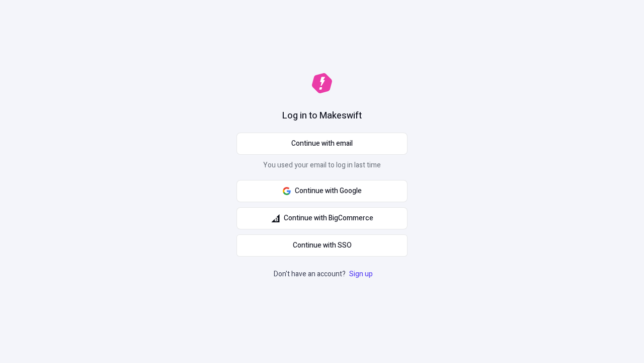  Describe the element at coordinates (324, 274) in the screenshot. I see `p: Don't have an account?` at that location.